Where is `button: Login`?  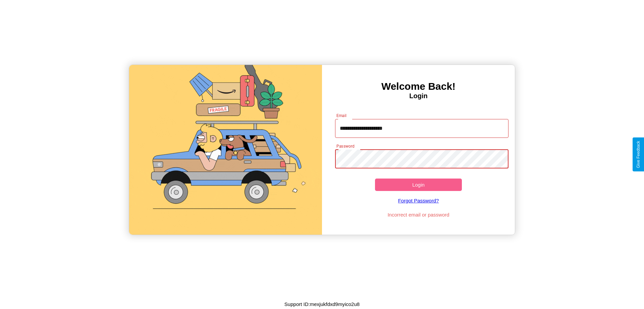 button: Login is located at coordinates (418, 184).